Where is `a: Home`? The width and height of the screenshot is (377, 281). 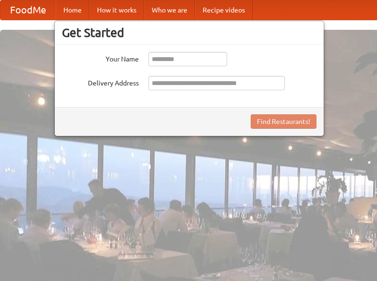 a: Home is located at coordinates (73, 10).